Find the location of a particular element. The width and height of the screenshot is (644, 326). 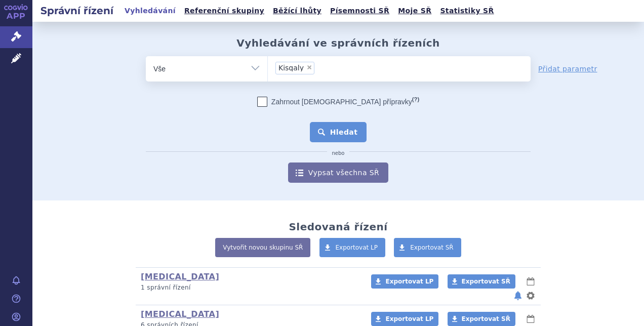

input: Kisqaly is located at coordinates (339, 68).